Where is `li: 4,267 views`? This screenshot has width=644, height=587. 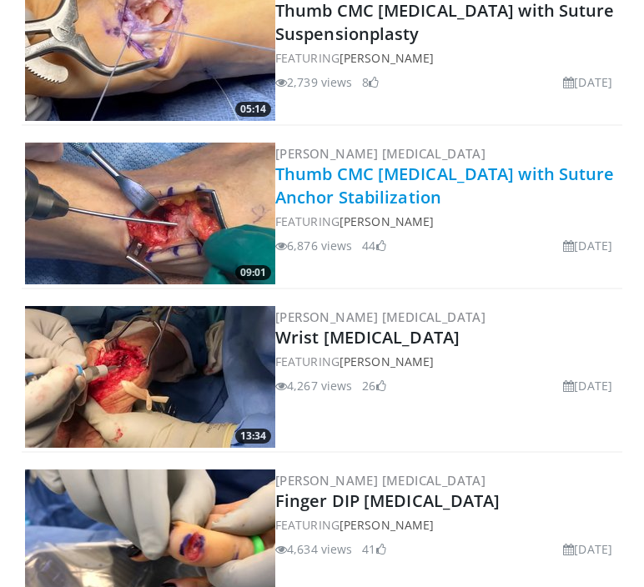 li: 4,267 views is located at coordinates (314, 385).